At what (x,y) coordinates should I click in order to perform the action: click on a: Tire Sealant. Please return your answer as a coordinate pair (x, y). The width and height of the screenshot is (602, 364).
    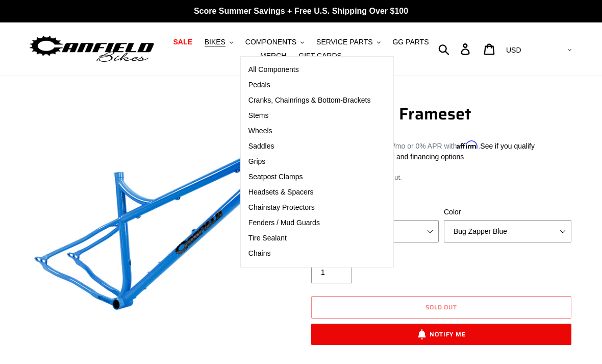
    Looking at the image, I should click on (310, 238).